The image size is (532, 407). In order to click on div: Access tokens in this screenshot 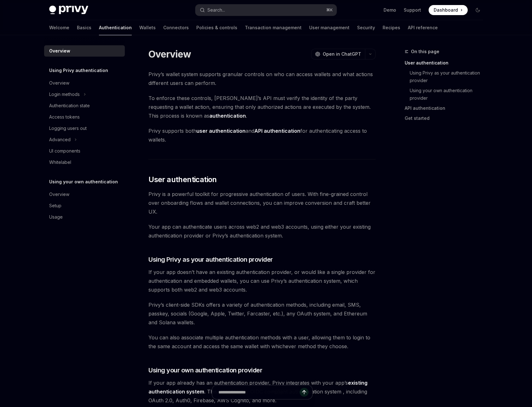, I will do `click(64, 117)`.